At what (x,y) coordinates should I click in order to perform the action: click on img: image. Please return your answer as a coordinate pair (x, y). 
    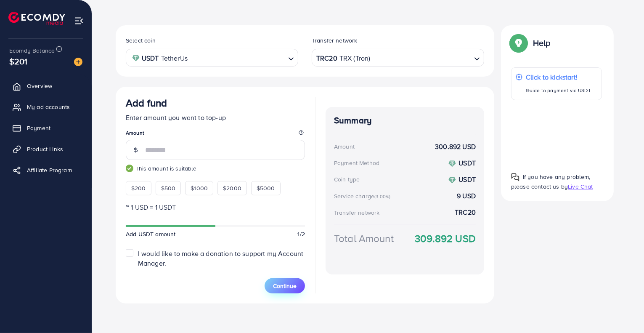
    Looking at the image, I should click on (78, 62).